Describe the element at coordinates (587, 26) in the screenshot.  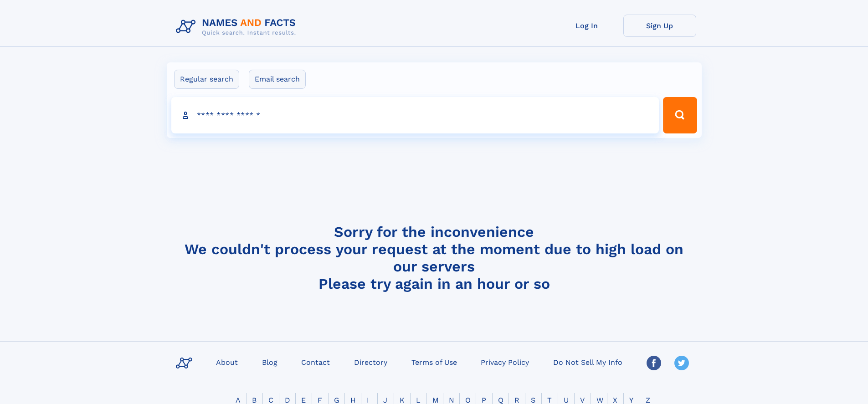
I see `a: Log In` at that location.